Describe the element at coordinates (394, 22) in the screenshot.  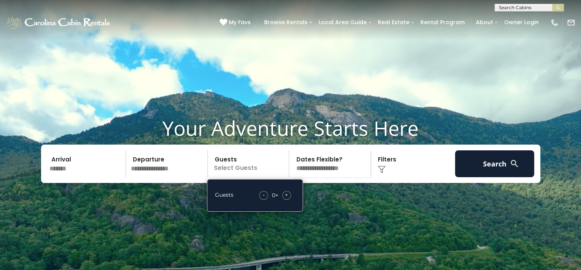
I see `a: Real Estate` at that location.